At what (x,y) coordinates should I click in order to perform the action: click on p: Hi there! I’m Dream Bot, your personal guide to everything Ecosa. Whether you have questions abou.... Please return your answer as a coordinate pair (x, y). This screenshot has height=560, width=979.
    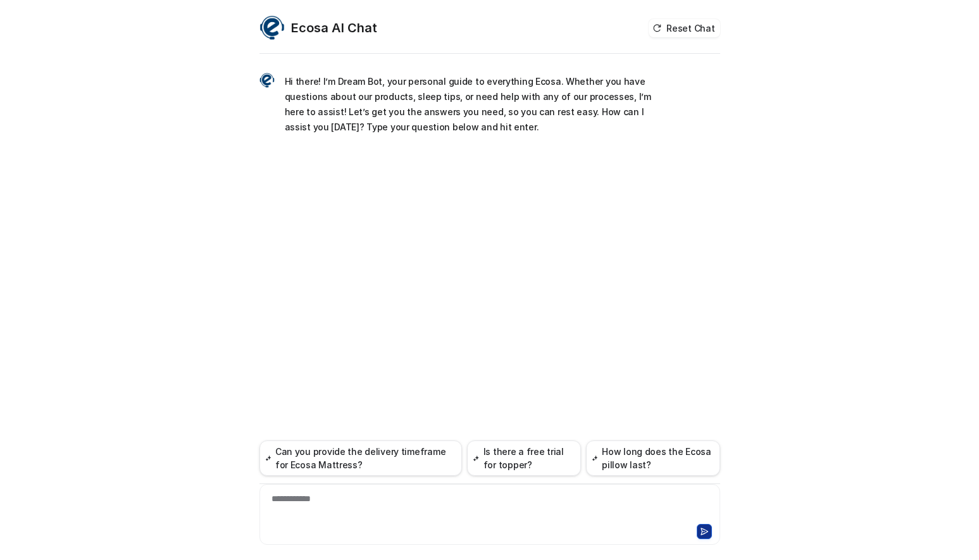
    Looking at the image, I should click on (469, 105).